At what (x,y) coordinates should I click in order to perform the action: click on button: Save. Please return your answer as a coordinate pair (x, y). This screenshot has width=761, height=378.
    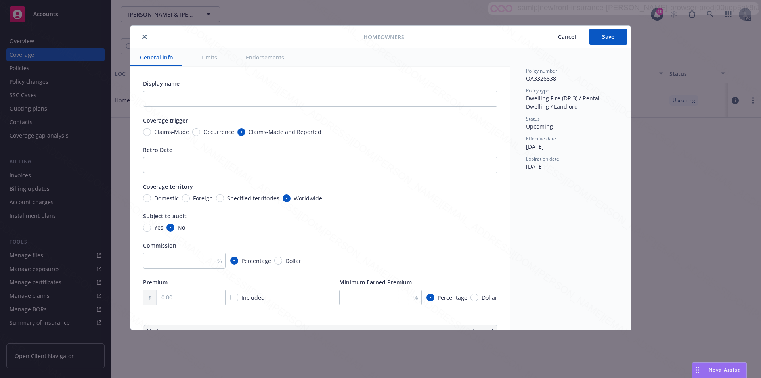
    Looking at the image, I should click on (608, 37).